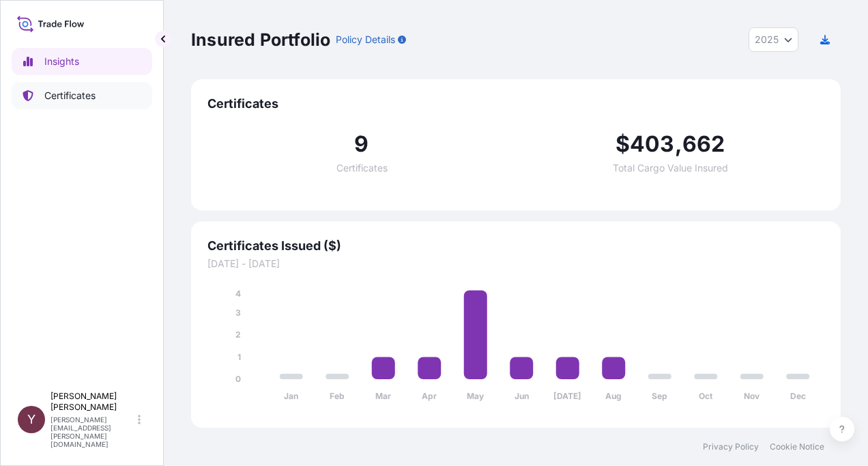 The width and height of the screenshot is (868, 466). What do you see at coordinates (61, 61) in the screenshot?
I see `p: Insights` at bounding box center [61, 61].